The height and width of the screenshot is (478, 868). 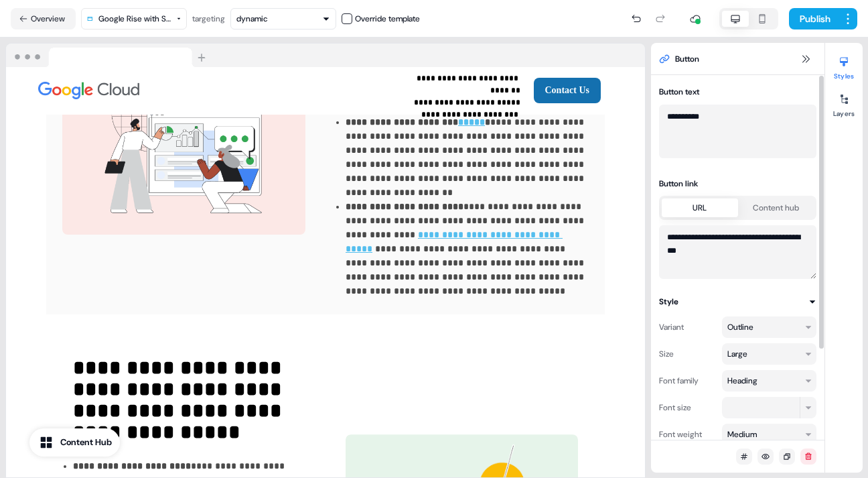 What do you see at coordinates (669, 301) in the screenshot?
I see `div: Style` at bounding box center [669, 301].